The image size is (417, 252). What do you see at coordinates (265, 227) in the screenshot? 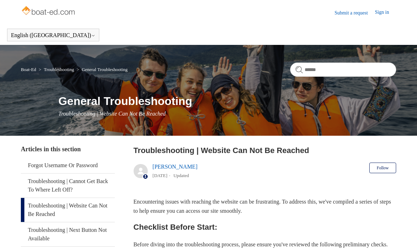
I see `h2: Checklist Before Start:` at bounding box center [265, 227].